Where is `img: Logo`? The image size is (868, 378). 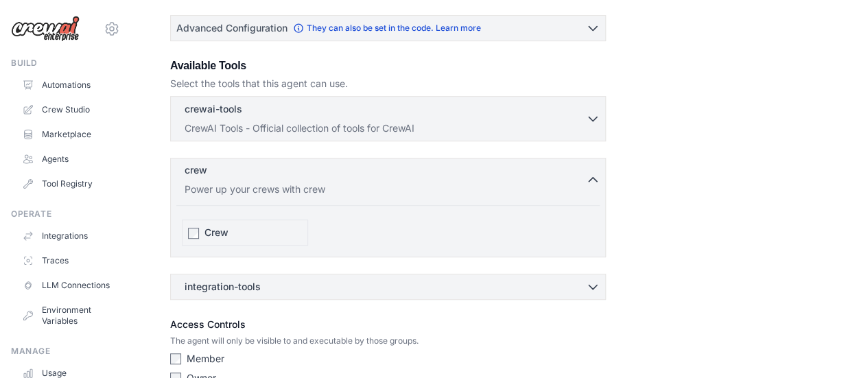 img: Logo is located at coordinates (45, 29).